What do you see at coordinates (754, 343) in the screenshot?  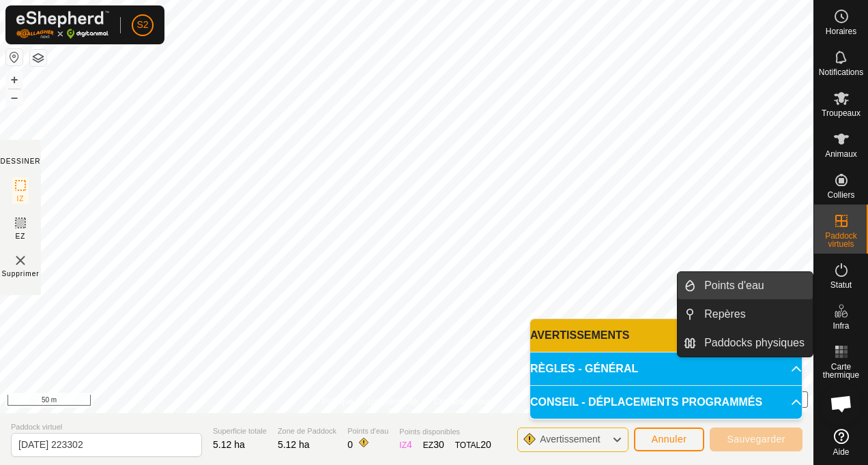 I see `span: Paddocks physiques` at bounding box center [754, 343].